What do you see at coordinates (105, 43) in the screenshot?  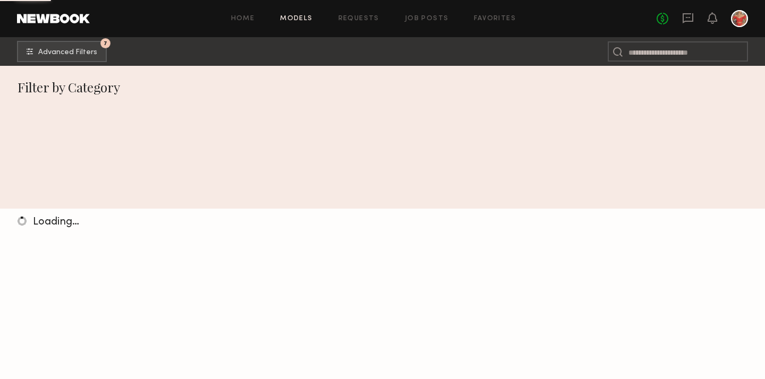 I see `span: 7` at bounding box center [105, 43].